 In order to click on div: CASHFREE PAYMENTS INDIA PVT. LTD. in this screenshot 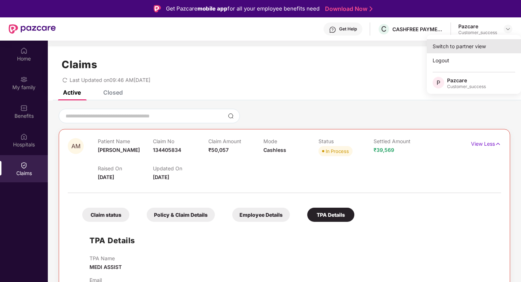, I will do `click(417, 29)`.